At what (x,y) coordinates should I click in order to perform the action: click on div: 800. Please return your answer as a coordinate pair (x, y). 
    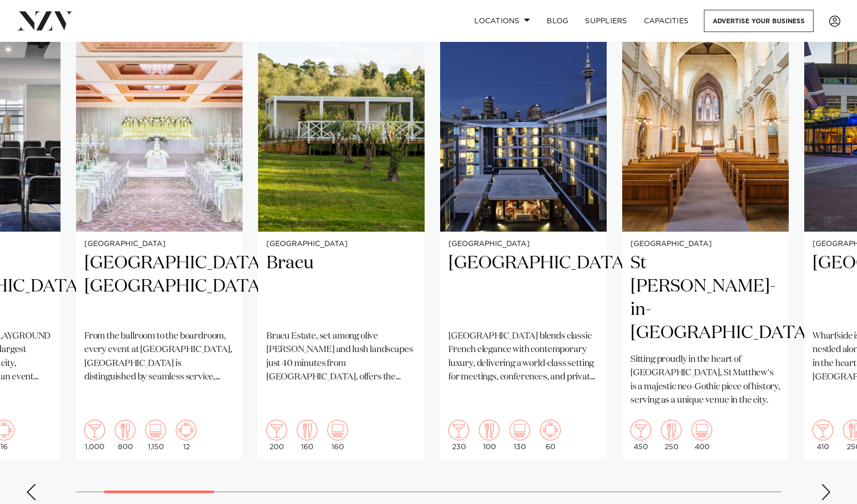
    Looking at the image, I should click on (126, 436).